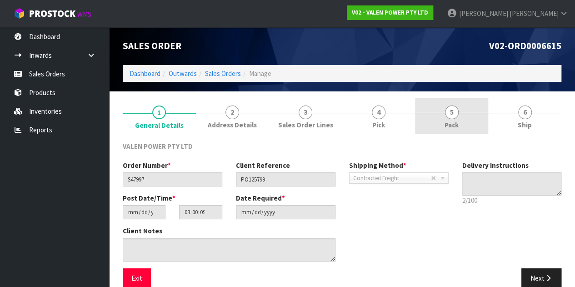 The image size is (575, 287). Describe the element at coordinates (149, 198) in the screenshot. I see `label: Post Date/Time` at that location.